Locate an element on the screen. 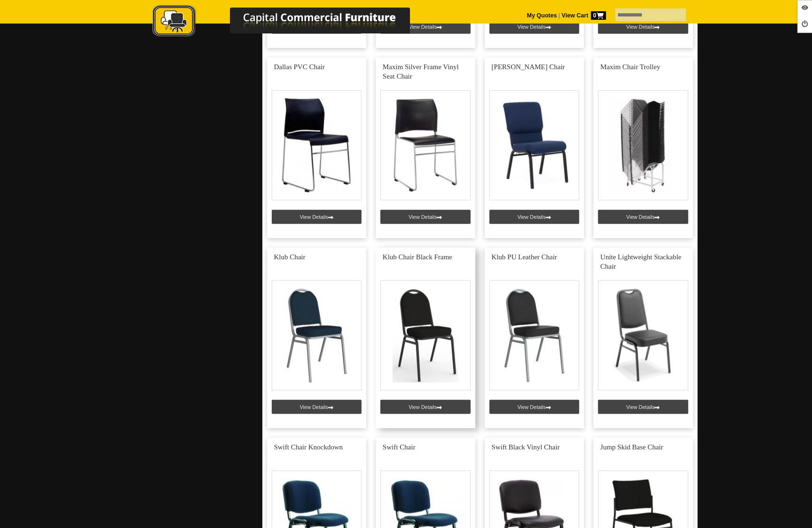  strong: View Cart is located at coordinates (584, 15).